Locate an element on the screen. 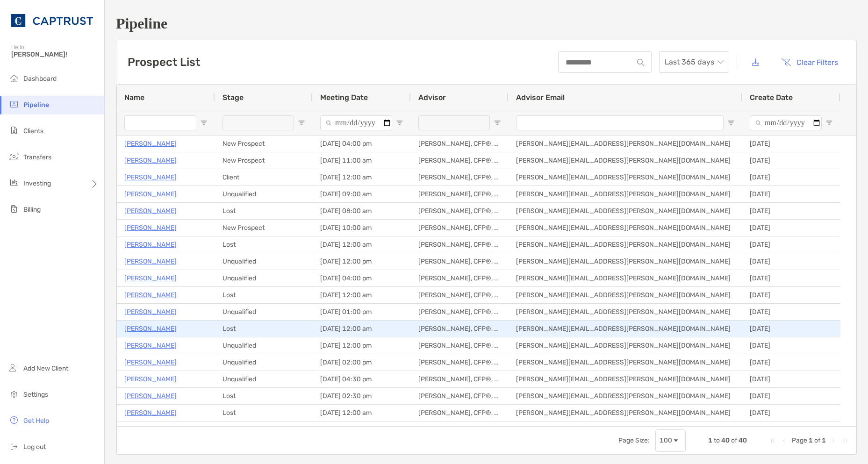 This screenshot has height=464, width=868. input: Name Filter Input is located at coordinates (160, 123).